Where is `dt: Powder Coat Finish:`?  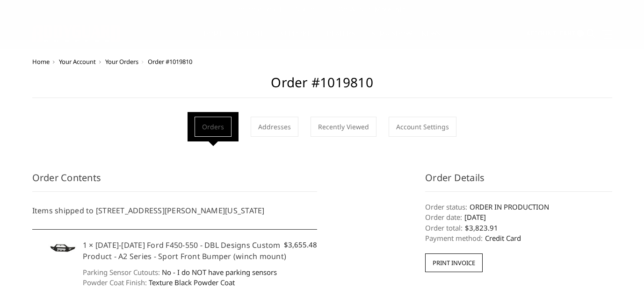 dt: Powder Coat Finish: is located at coordinates (115, 282).